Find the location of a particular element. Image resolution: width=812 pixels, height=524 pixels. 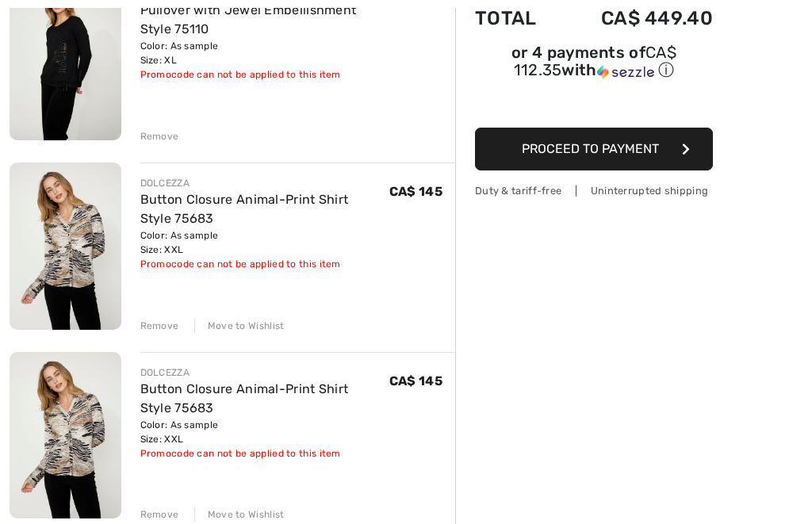

div: Color: As sample Size: XL is located at coordinates (264, 53).